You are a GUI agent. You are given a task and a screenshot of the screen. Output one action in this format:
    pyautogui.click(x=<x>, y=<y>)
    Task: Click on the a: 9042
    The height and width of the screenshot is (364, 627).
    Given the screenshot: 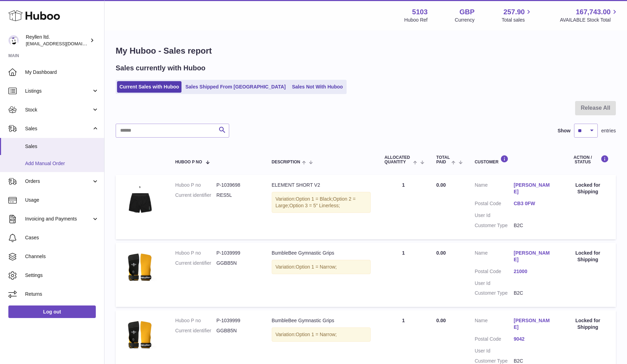 What is the action you would take?
    pyautogui.click(x=533, y=339)
    